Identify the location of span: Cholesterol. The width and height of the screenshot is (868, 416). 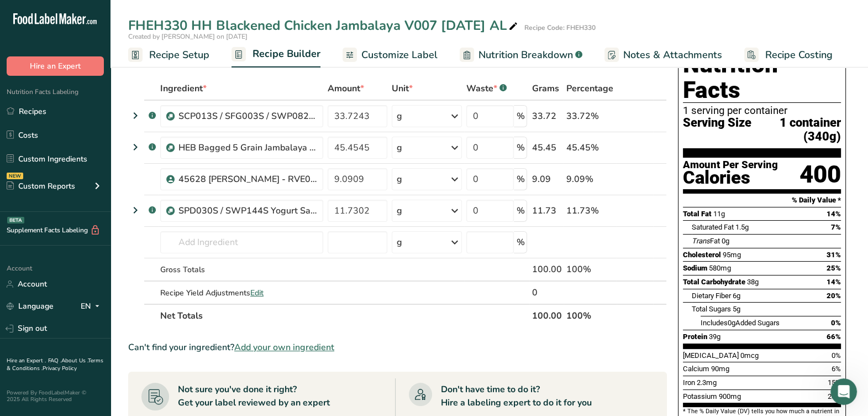
(701, 254).